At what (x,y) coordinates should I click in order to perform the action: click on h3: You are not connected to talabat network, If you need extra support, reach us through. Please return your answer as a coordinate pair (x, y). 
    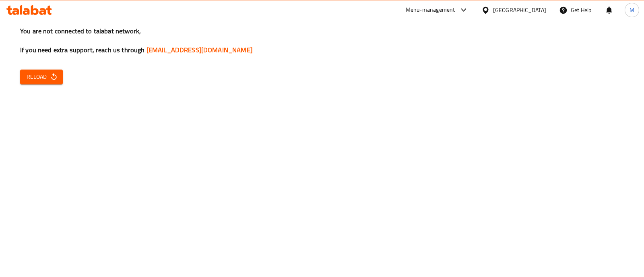
    Looking at the image, I should click on (322, 41).